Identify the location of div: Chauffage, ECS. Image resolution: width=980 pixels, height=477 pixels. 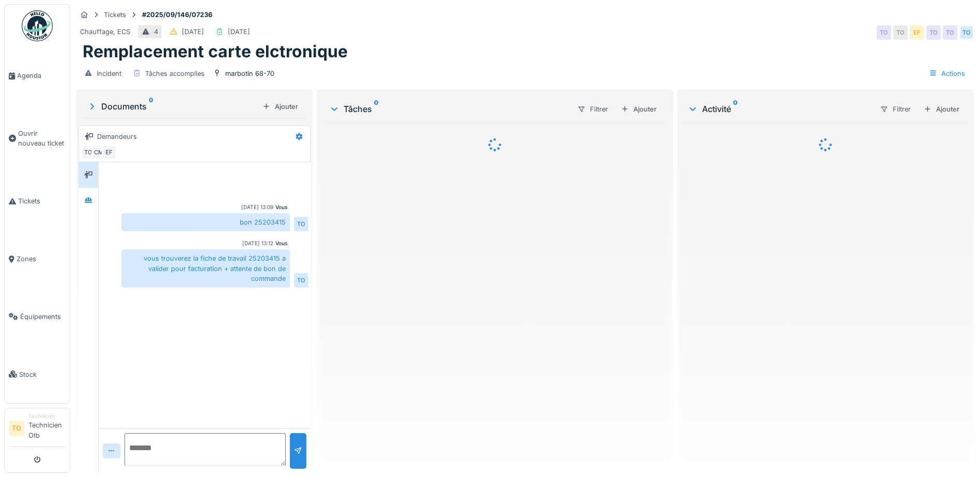
(105, 32).